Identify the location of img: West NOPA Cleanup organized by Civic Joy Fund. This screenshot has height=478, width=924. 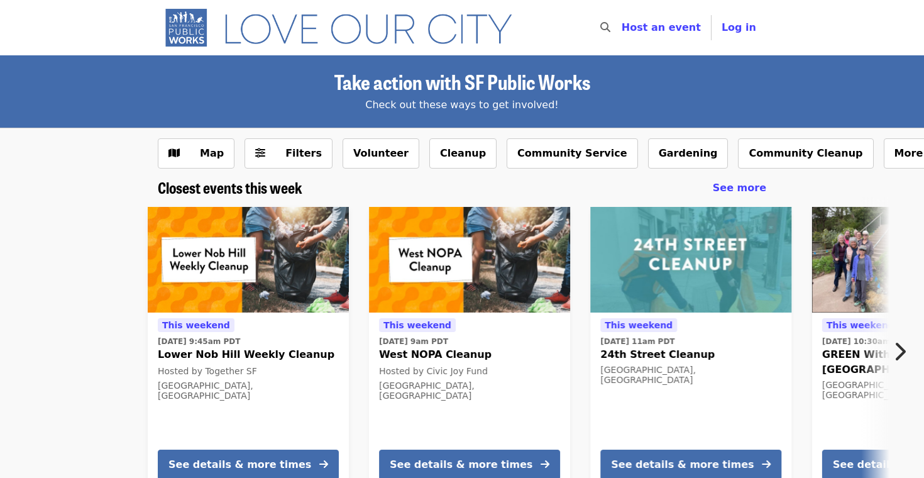
(469, 260).